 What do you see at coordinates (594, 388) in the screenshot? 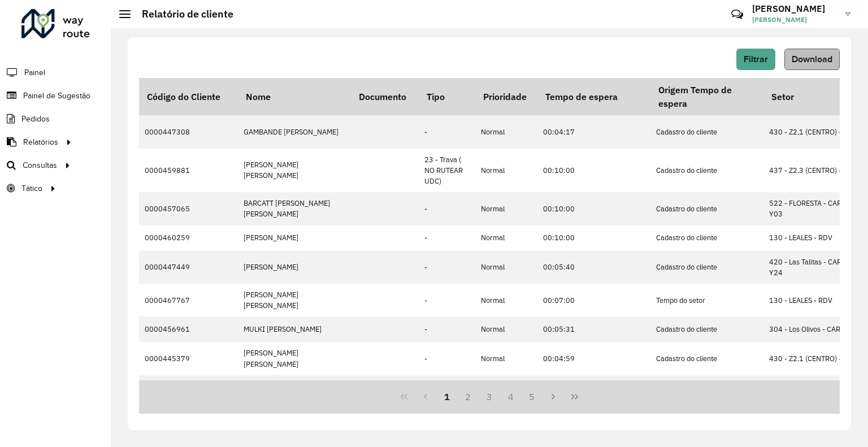
I see `td: 00:03:00` at bounding box center [594, 388].